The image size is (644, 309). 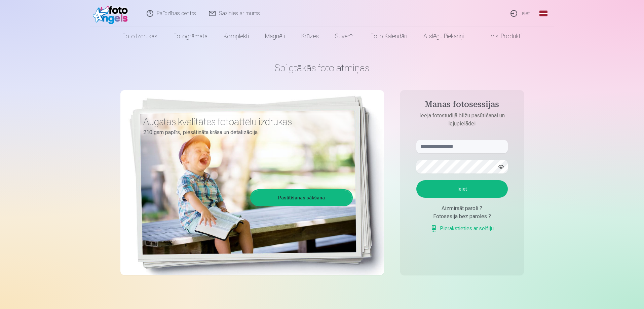 I want to click on a: Magnēti, so click(x=275, y=36).